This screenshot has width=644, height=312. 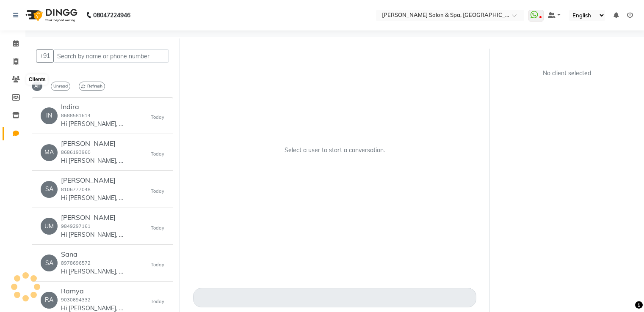 I want to click on h6: Ramya, so click(x=93, y=291).